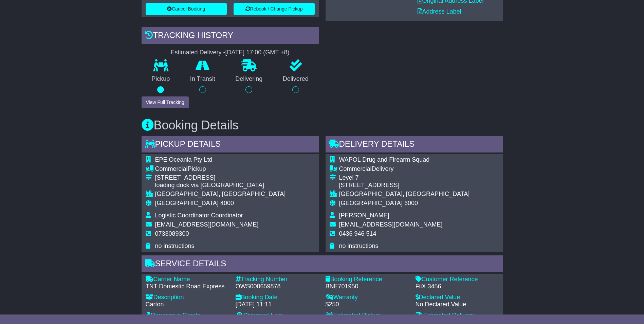 The height and width of the screenshot is (324, 644). I want to click on div: Description, so click(187, 298).